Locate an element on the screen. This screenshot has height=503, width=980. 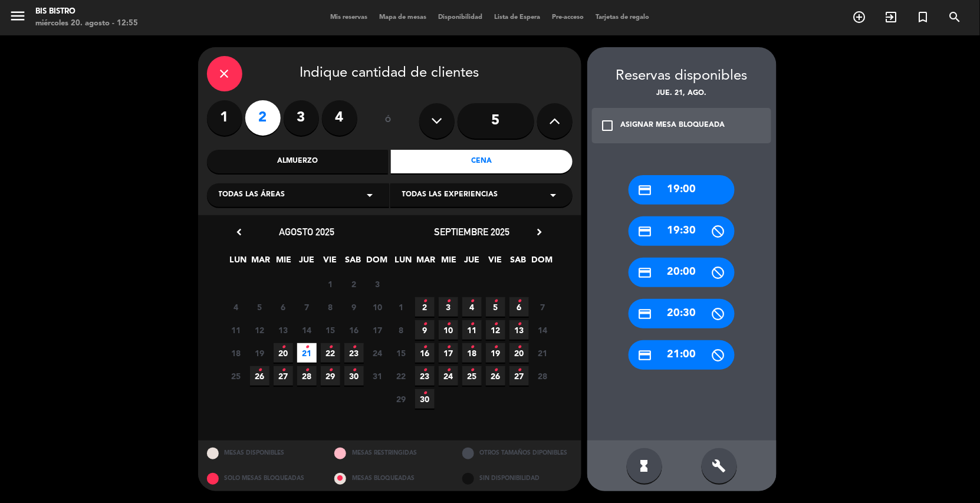
span: LUN is located at coordinates (238, 262).